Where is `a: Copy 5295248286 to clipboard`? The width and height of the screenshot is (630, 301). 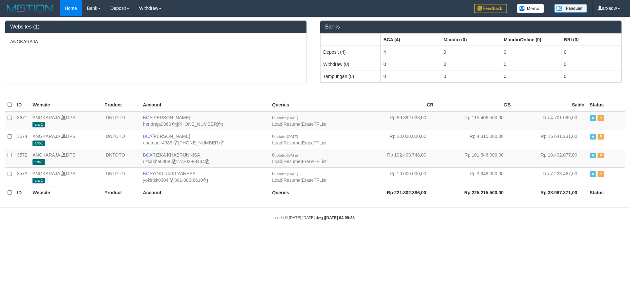
a: Copy 5295248286 to clipboard is located at coordinates (222, 143).